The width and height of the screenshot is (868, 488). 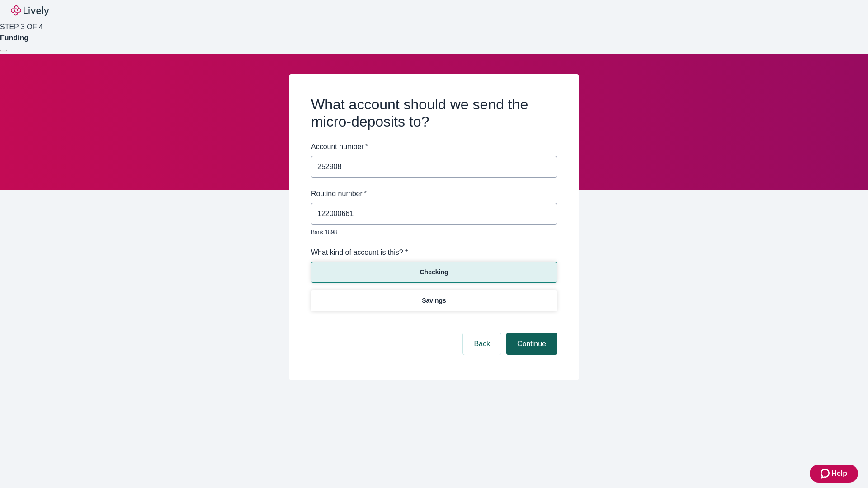 What do you see at coordinates (434, 113) in the screenshot?
I see `h2: What account should we send the micro-deposits to?` at bounding box center [434, 113].